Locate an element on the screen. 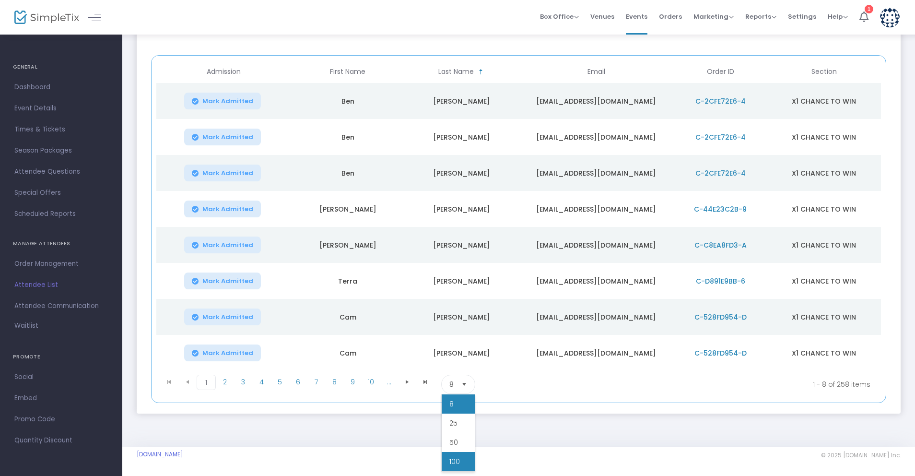  span: Venues is located at coordinates (603, 16).